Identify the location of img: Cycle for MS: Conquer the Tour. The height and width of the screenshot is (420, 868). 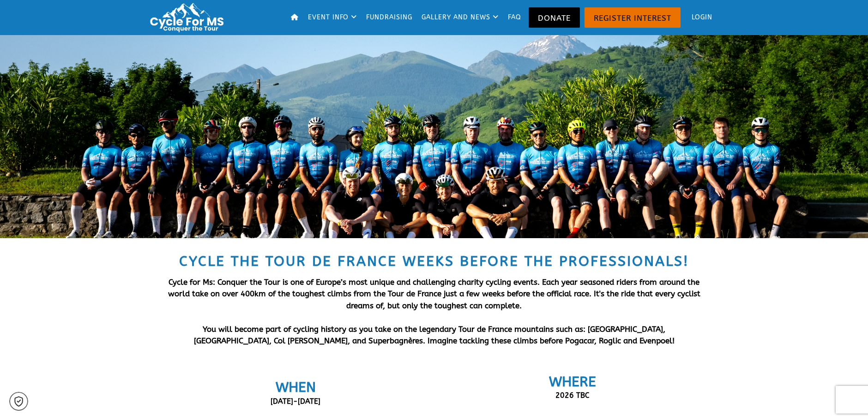
(189, 18).